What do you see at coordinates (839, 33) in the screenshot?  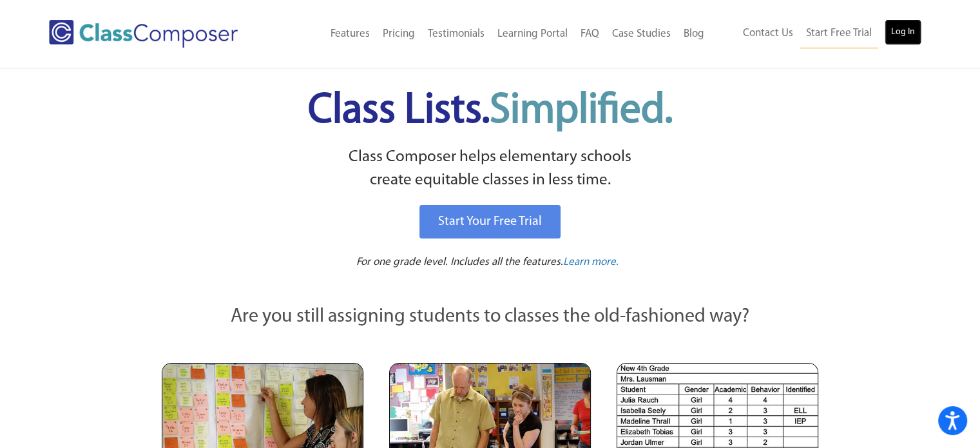 I see `a: Start Free Trial` at bounding box center [839, 33].